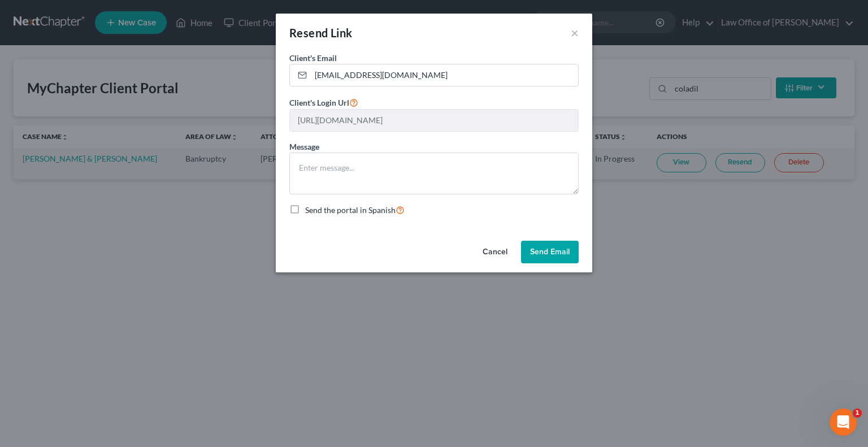  What do you see at coordinates (350, 210) in the screenshot?
I see `span: Send the portal in Spanish` at bounding box center [350, 210].